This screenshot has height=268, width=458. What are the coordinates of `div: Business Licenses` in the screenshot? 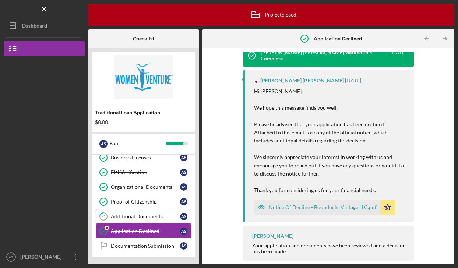 It's located at (146, 158).